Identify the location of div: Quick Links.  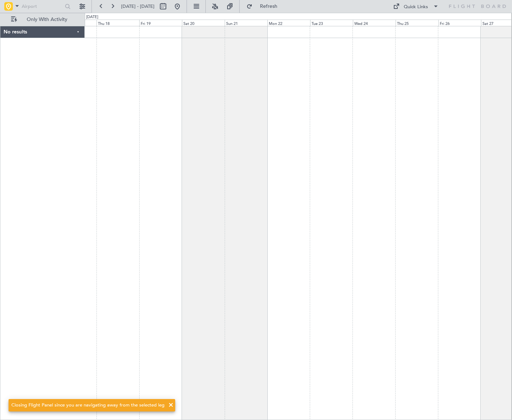
(416, 7).